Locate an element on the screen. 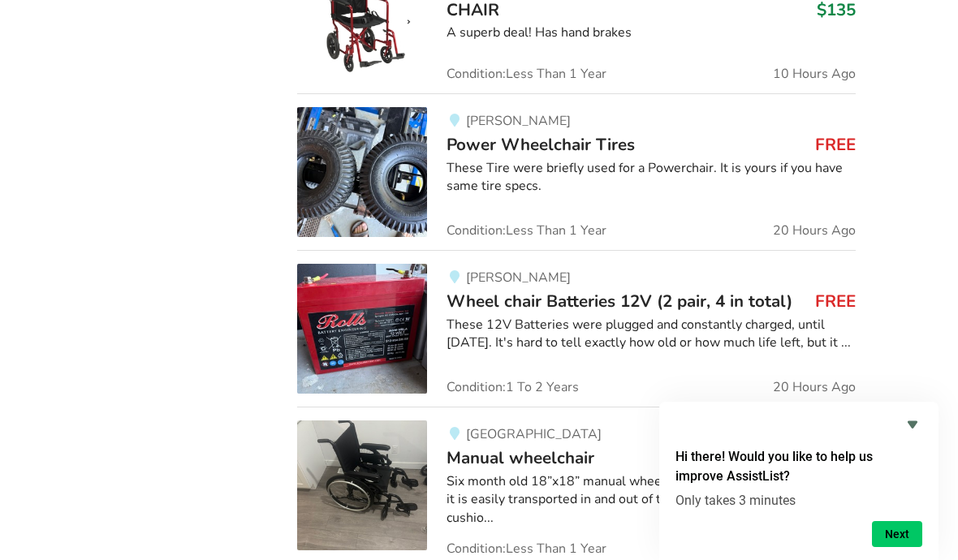 Image resolution: width=958 pixels, height=560 pixels. h2: Hi there! Would you like to help us improve AssistList? is located at coordinates (799, 467).